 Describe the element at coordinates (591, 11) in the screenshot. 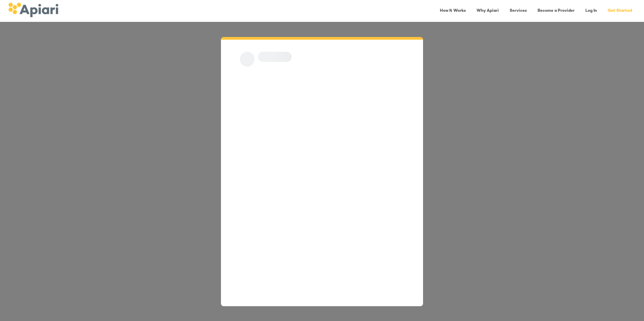

I see `a: Log In` at that location.